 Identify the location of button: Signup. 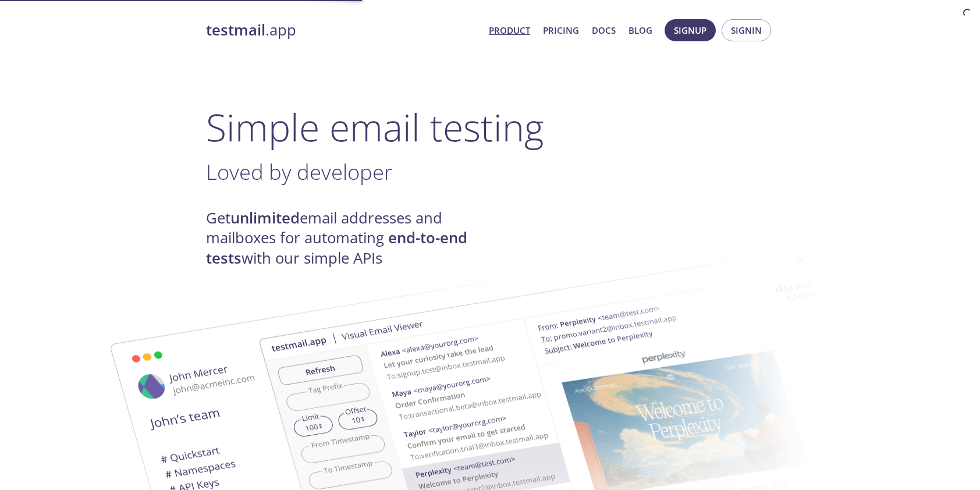
(690, 30).